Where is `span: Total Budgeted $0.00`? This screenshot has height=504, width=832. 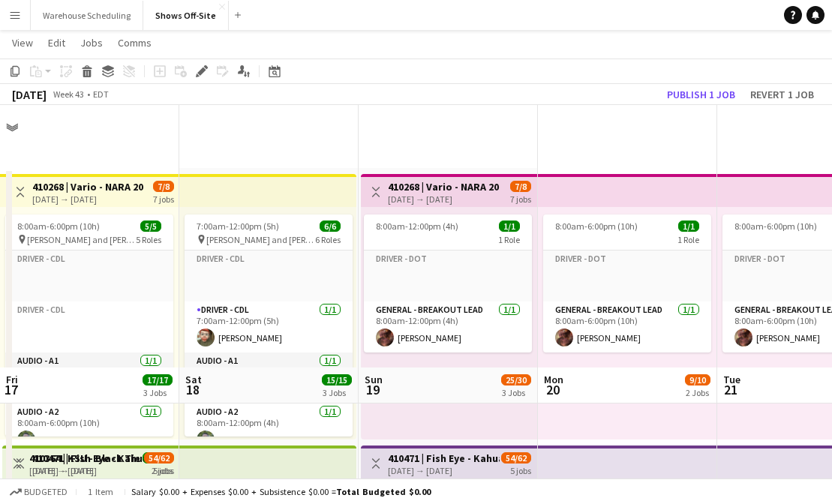
span: Total Budgeted $0.00 is located at coordinates (383, 491).